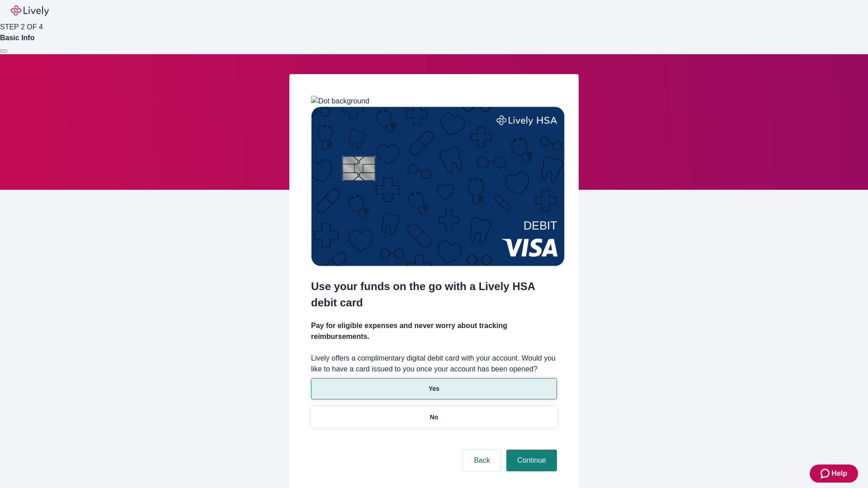  I want to click on p: No, so click(434, 417).